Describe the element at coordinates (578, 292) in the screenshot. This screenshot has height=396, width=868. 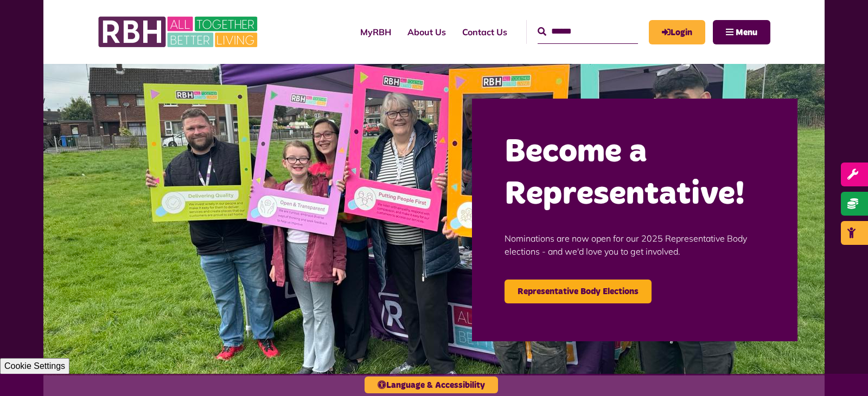
I see `a: Representative Body Elections` at that location.